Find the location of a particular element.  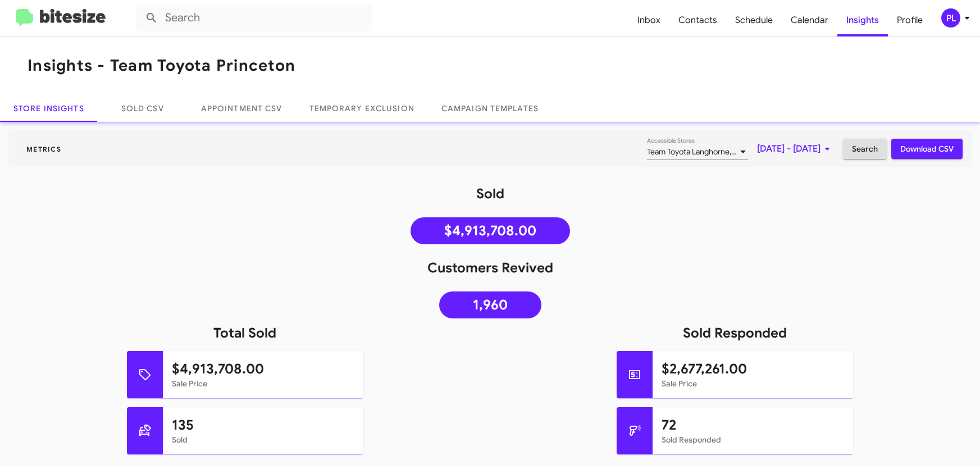

span: Team Toyota Langhorne, Team Toyota Princeton is located at coordinates (730, 151).